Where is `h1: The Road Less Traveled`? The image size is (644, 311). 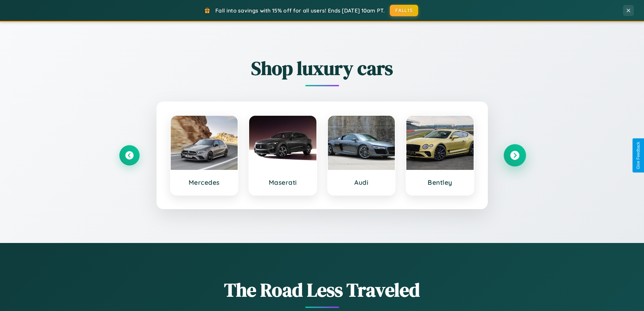
h1: The Road Less Traveled is located at coordinates (322, 290).